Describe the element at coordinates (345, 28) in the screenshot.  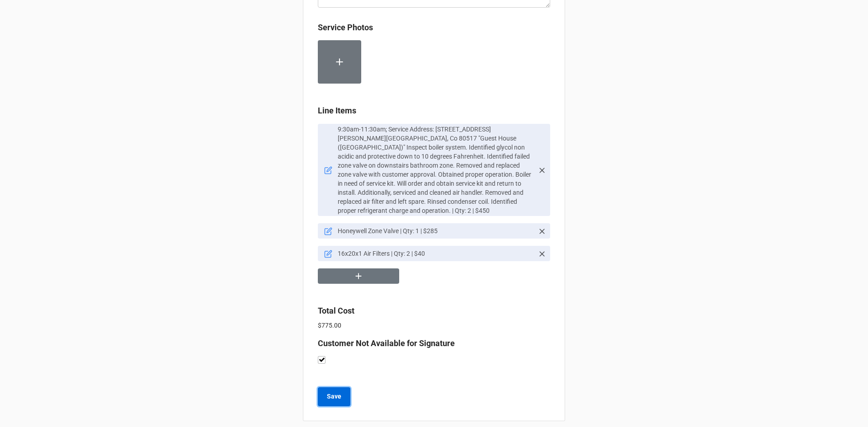
I see `label: Service Photos` at that location.